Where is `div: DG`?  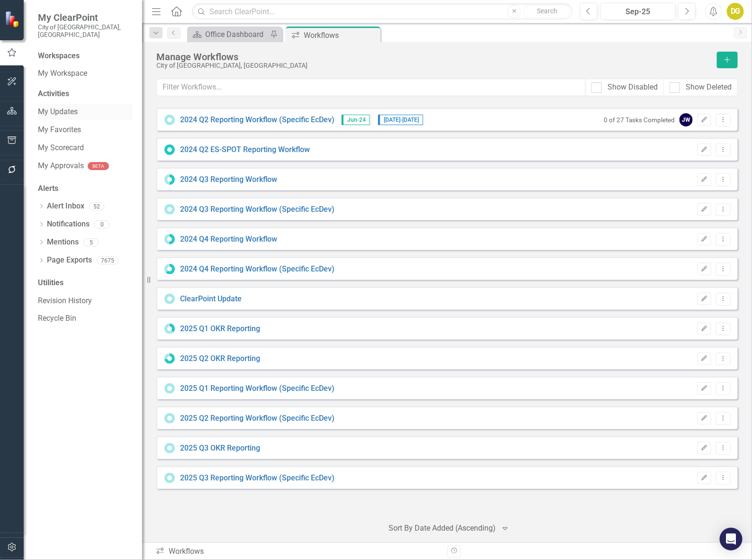
div: DG is located at coordinates (735, 11).